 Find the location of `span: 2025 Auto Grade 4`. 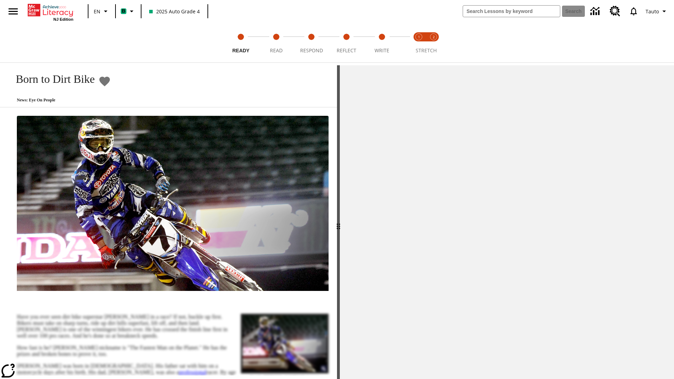

span: 2025 Auto Grade 4 is located at coordinates (174, 11).